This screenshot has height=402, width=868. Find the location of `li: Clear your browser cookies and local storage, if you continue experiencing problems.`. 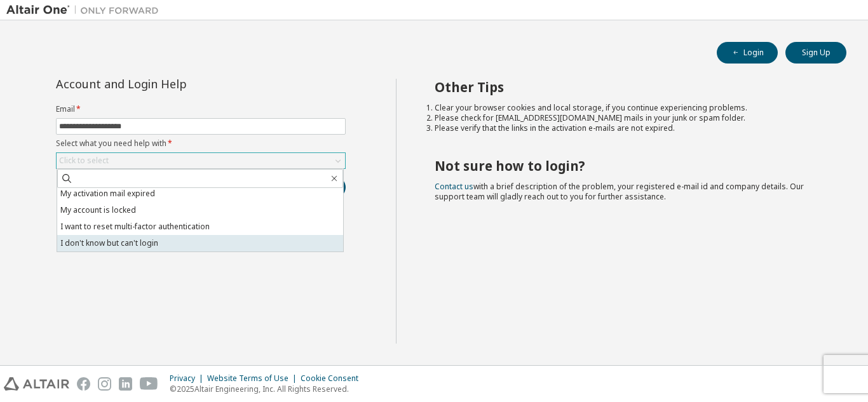

li: Clear your browser cookies and local storage, if you continue experiencing problems. is located at coordinates (629, 108).